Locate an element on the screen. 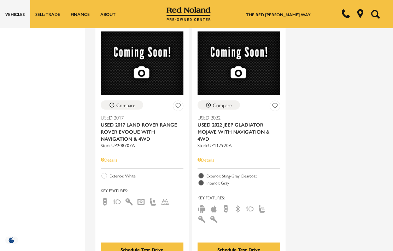  button: Open the search field is located at coordinates (375, 14).